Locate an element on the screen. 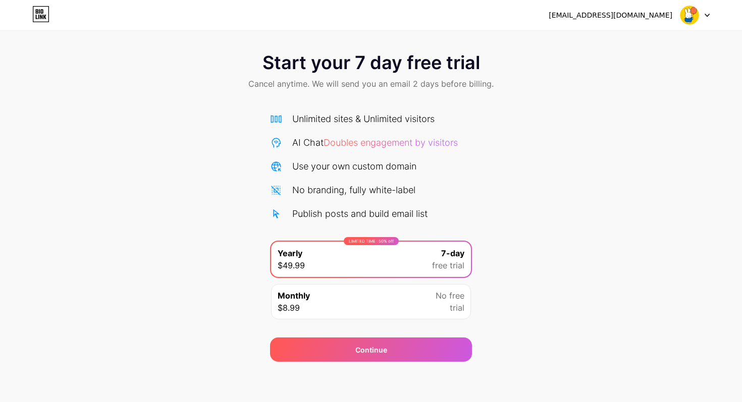 The height and width of the screenshot is (402, 742). span: trial is located at coordinates (457, 308).